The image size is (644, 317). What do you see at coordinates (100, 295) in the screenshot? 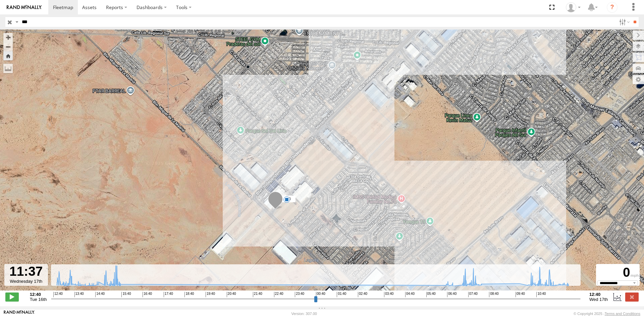
I see `span: 14:40` at bounding box center [100, 295].